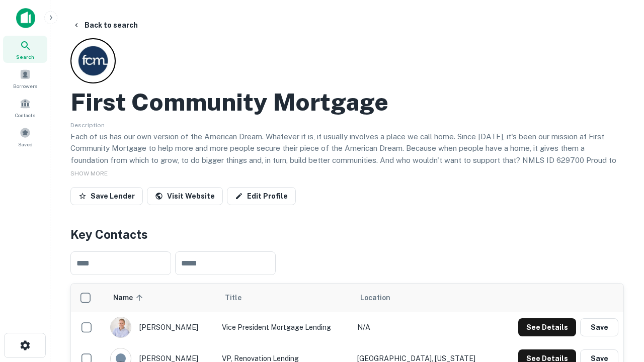 The height and width of the screenshot is (362, 644). What do you see at coordinates (240, 298) in the screenshot?
I see `span: Title` at bounding box center [240, 298].